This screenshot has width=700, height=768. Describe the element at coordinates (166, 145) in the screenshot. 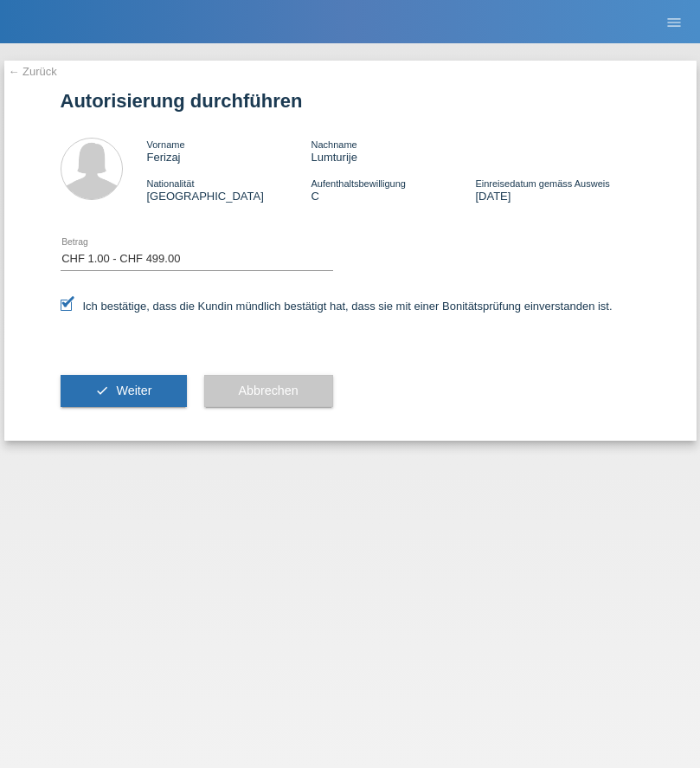

I see `span: Vorname` at that location.